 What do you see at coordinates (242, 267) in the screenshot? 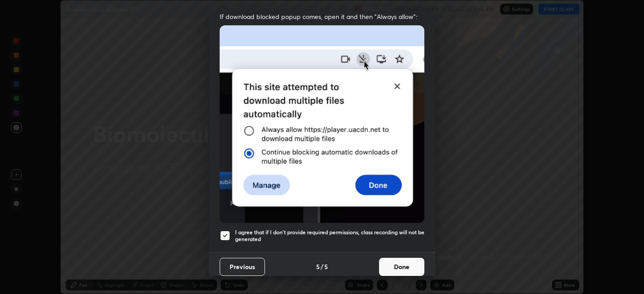
I see `button: Previous` at bounding box center [242, 267].